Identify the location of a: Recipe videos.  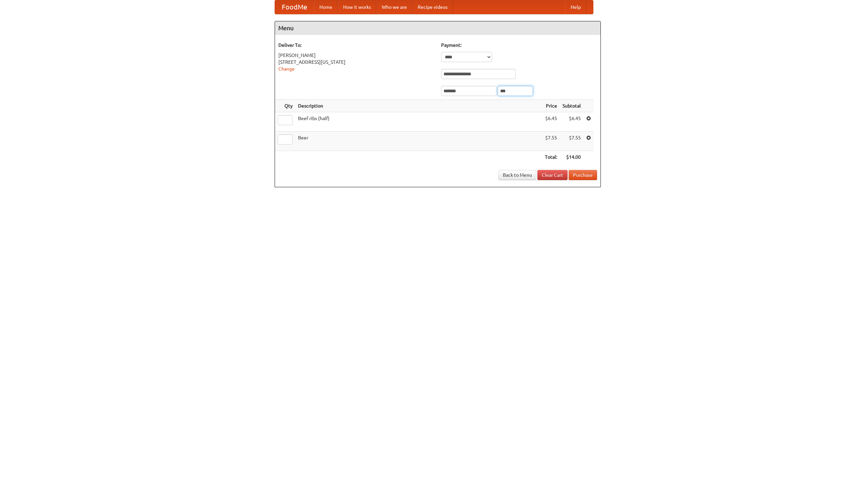
(433, 7).